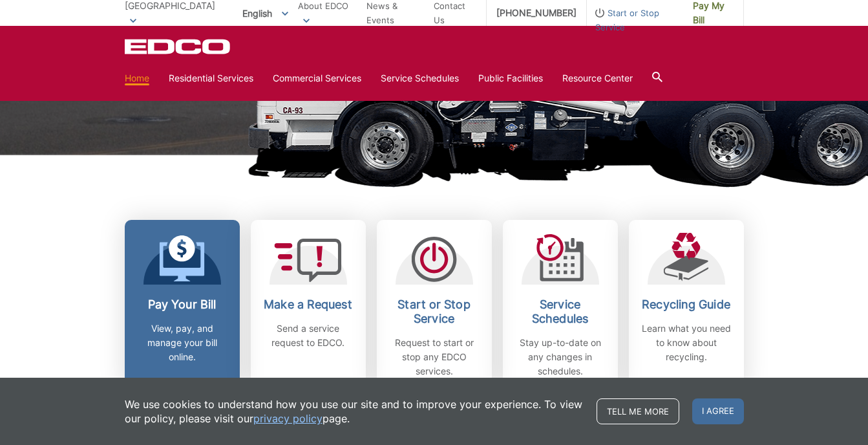  I want to click on h2: Start or Stop Service, so click(435, 312).